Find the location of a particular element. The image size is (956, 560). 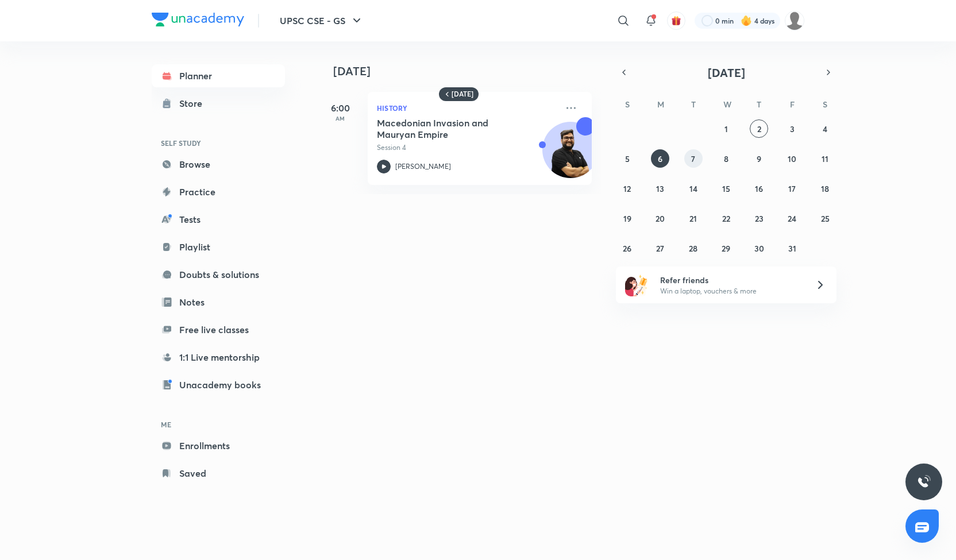

button: October 8, 2025 is located at coordinates (726, 158).